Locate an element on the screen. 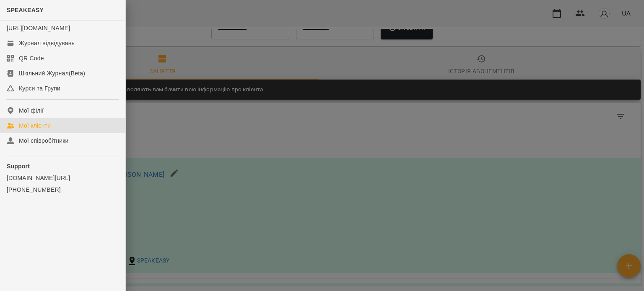 This screenshot has width=644, height=291. div: Мої клієнти is located at coordinates (35, 126).